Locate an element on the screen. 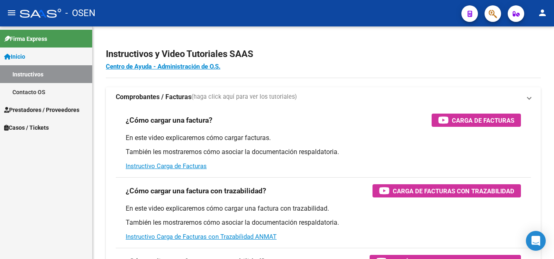  h3: ¿Cómo cargar una factura con trazabilidad? is located at coordinates (196, 191).